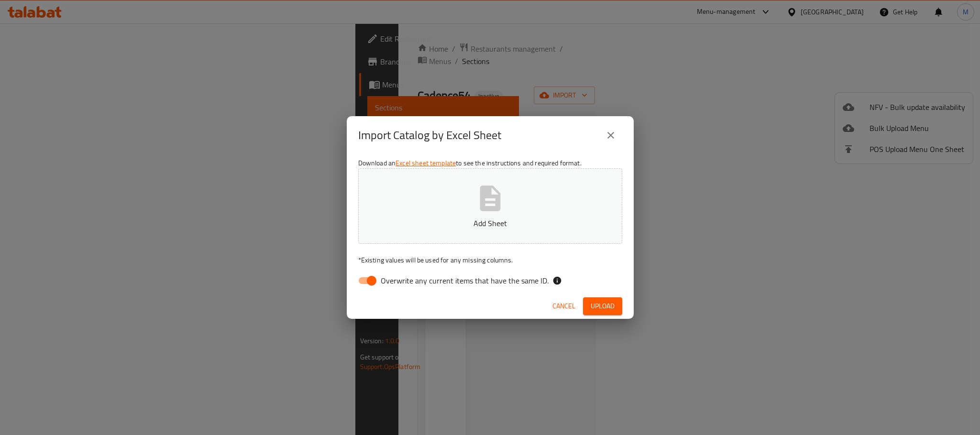  What do you see at coordinates (557, 281) in the screenshot?
I see `svg: If the overwrite option isn't selected, then the items that match an existing ID will be ignored ...` at bounding box center [557, 281].